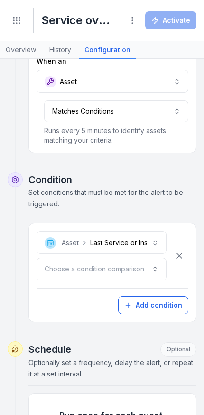  I want to click on label: When an, so click(113, 61).